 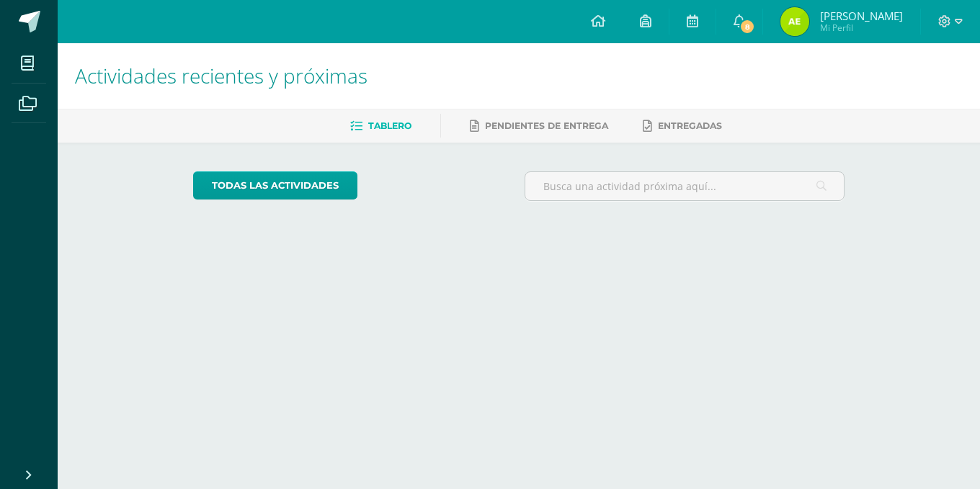 What do you see at coordinates (689, 125) in the screenshot?
I see `span: Entregadas` at bounding box center [689, 125].